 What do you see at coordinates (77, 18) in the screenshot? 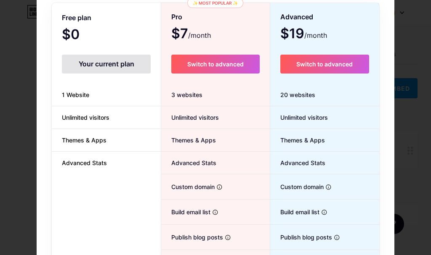
I see `span: Free plan` at bounding box center [77, 18].